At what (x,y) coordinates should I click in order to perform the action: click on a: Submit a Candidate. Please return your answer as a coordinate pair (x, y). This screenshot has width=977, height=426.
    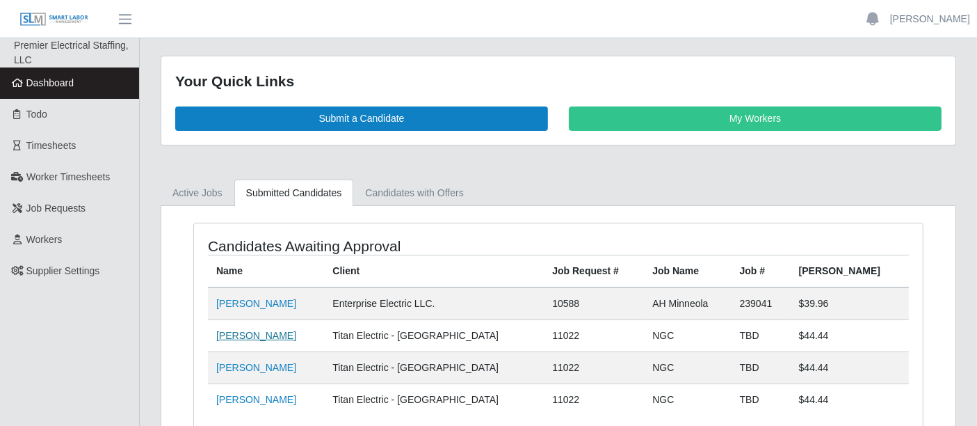
    Looking at the image, I should click on (362, 118).